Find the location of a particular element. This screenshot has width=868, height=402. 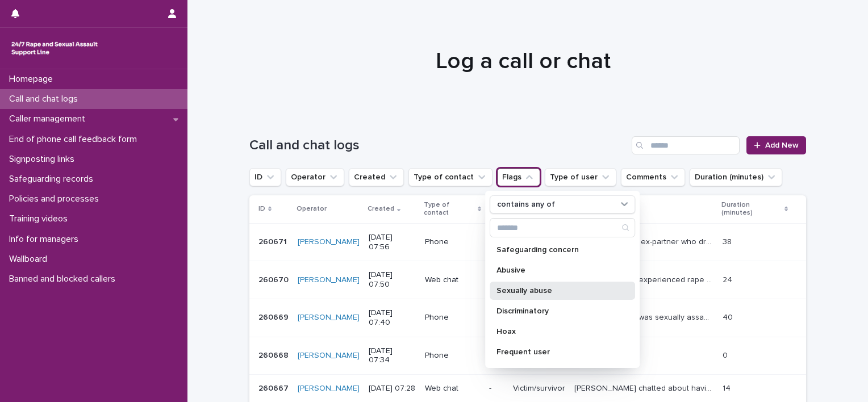

p: Abusive is located at coordinates (557, 270).